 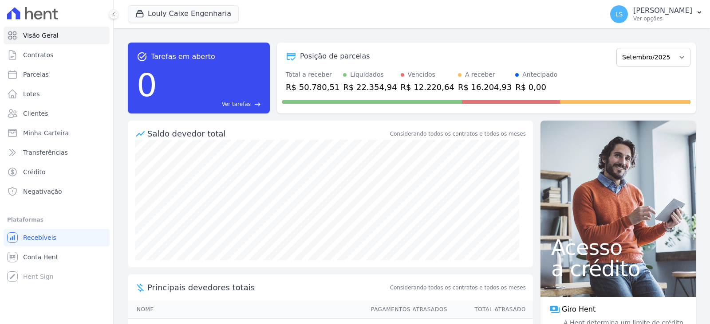 I want to click on span: a crédito, so click(x=618, y=269).